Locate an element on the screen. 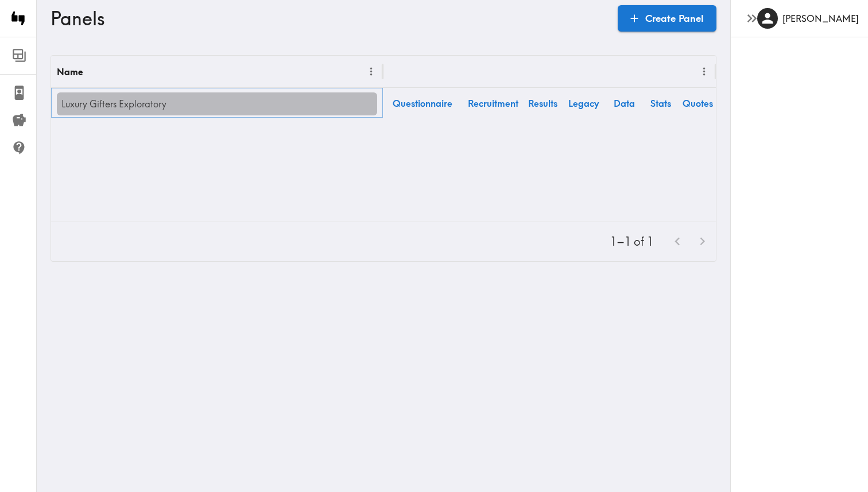  p: 1–1 of 1 is located at coordinates (631, 241).